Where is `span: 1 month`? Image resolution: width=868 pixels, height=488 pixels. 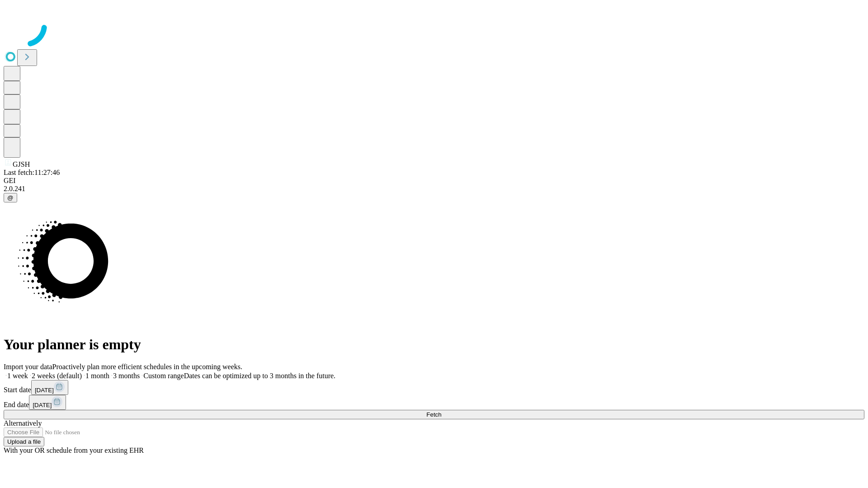
span: 1 month is located at coordinates (97, 376).